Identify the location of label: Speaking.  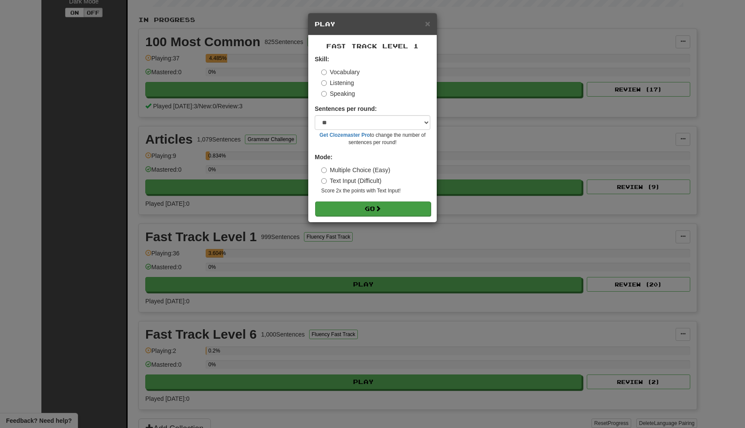
(338, 94).